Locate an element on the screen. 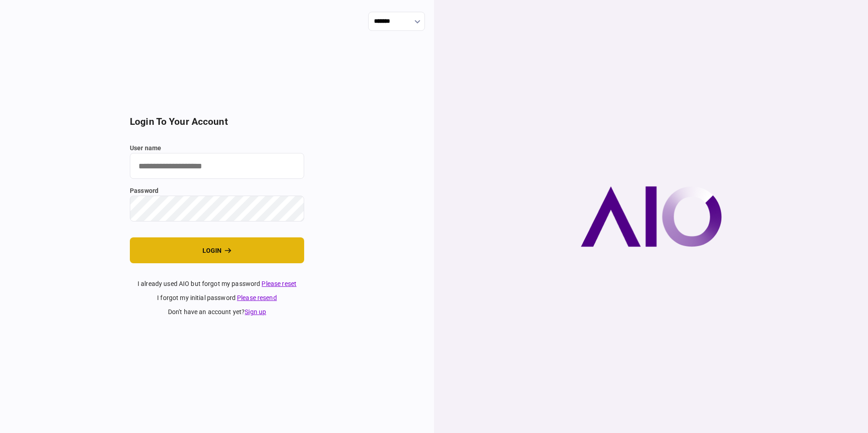  div: don't have an account yet ? is located at coordinates (217, 312).